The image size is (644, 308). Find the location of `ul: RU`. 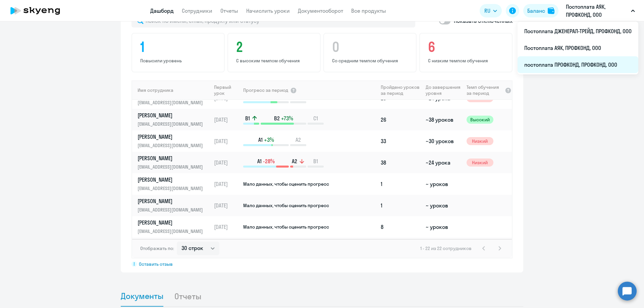

ul: RU is located at coordinates (578, 48).